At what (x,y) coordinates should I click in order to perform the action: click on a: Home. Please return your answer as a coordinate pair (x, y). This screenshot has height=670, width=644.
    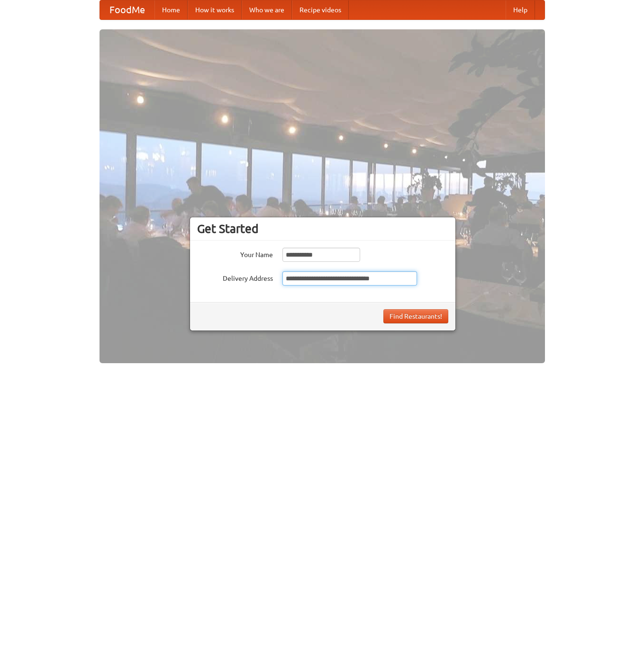
    Looking at the image, I should click on (171, 10).